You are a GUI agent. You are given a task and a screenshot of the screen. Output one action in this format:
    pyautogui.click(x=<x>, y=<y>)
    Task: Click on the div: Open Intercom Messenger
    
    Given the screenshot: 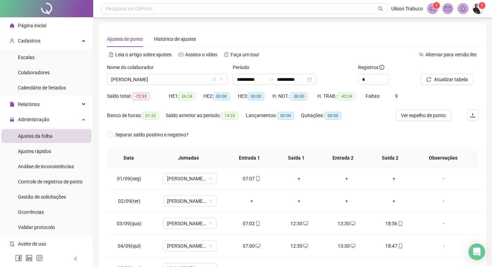 What is the action you would take?
    pyautogui.click(x=477, y=252)
    